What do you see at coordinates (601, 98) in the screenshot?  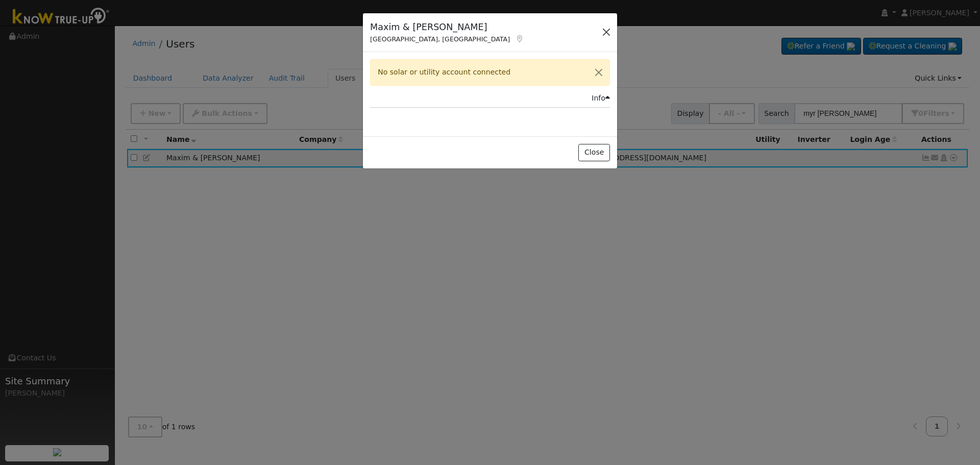 I see `div: Info` at bounding box center [601, 98].